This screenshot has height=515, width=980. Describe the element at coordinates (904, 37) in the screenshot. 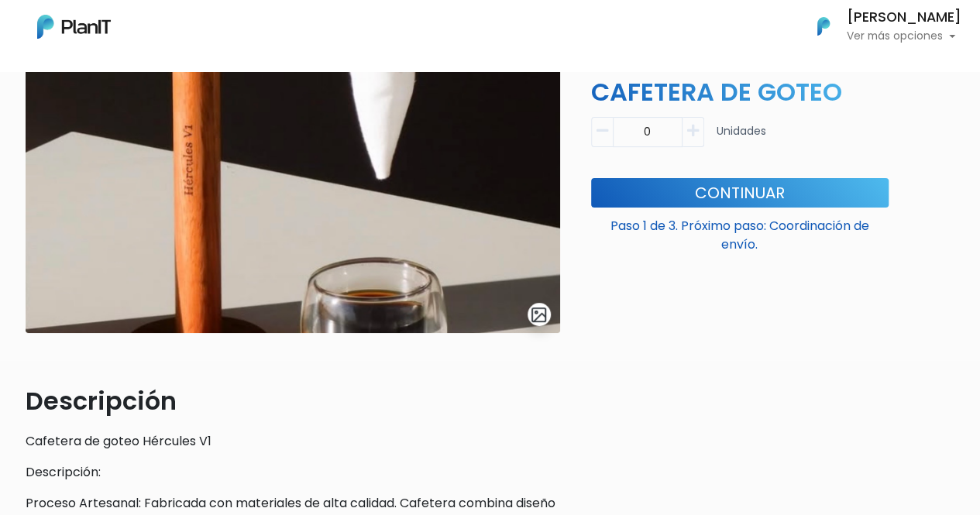

I see `p: Ver más opciones` at that location.